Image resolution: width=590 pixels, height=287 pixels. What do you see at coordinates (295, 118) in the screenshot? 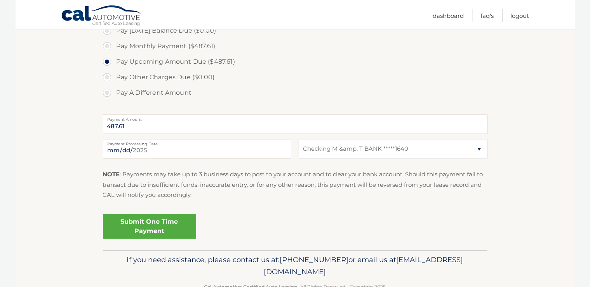
I see `label: Payment Amount` at bounding box center [295, 118].